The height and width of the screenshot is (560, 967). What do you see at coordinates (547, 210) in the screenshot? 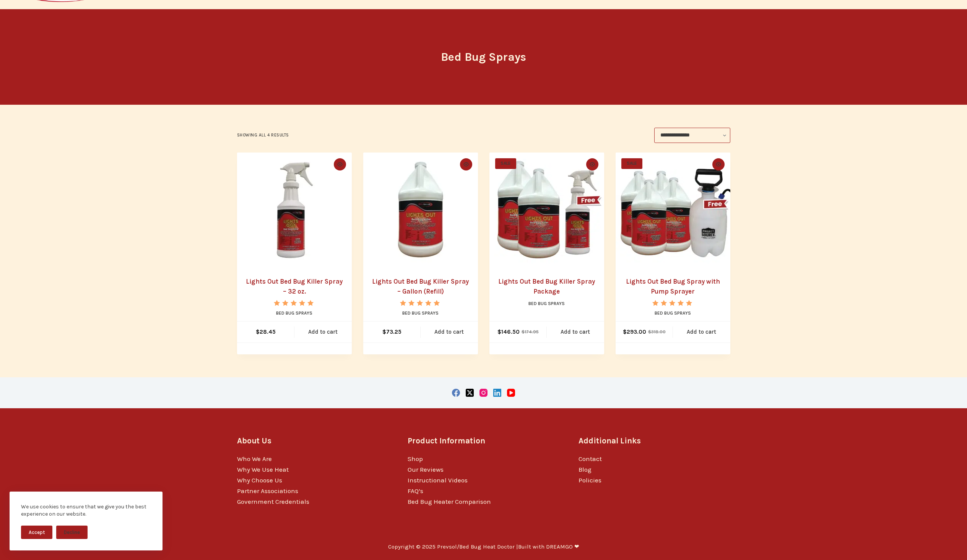
I see `img: Lights Out Bed Bug Spray Package with two gallons and one 32 oz` at bounding box center [547, 210].